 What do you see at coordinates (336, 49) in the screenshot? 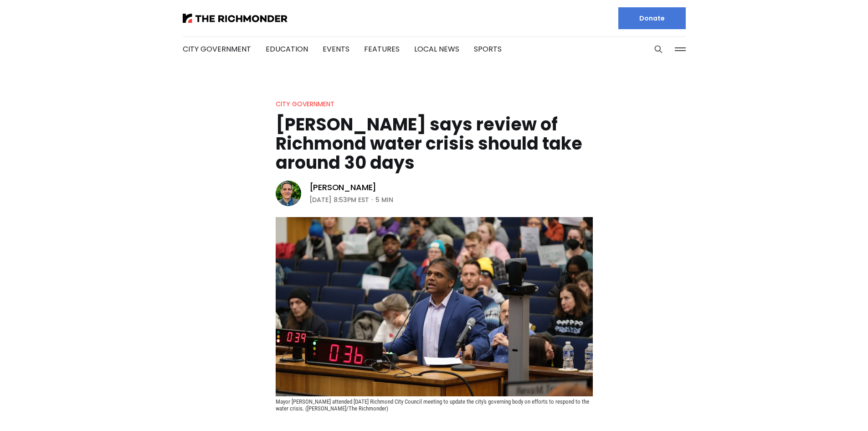
I see `a: Events` at bounding box center [336, 49].